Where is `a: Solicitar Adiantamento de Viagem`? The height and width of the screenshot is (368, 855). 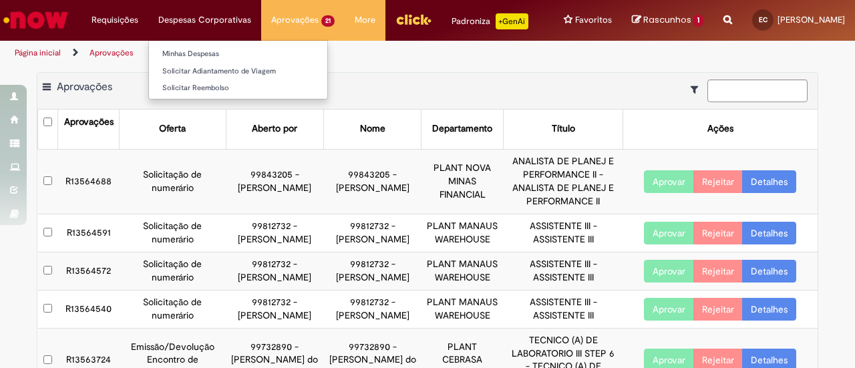
a: Solicitar Adiantamento de Viagem is located at coordinates (238, 71).